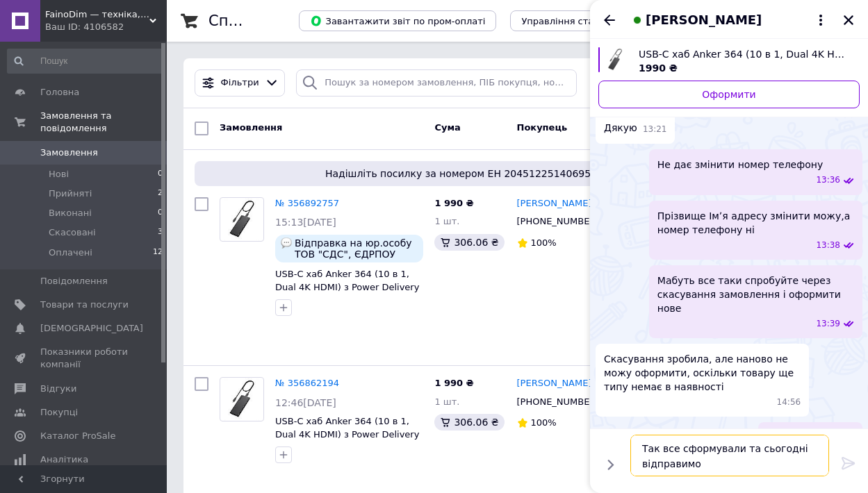  I want to click on a: Оформити, so click(729, 95).